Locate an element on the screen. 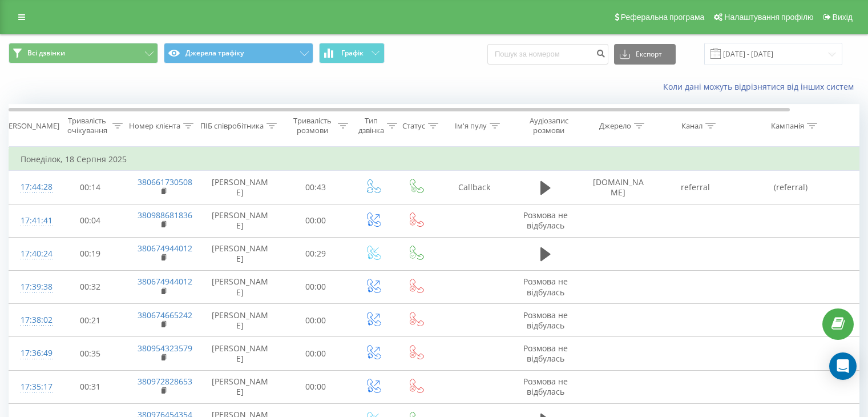  td: 00:32 is located at coordinates (90, 287).